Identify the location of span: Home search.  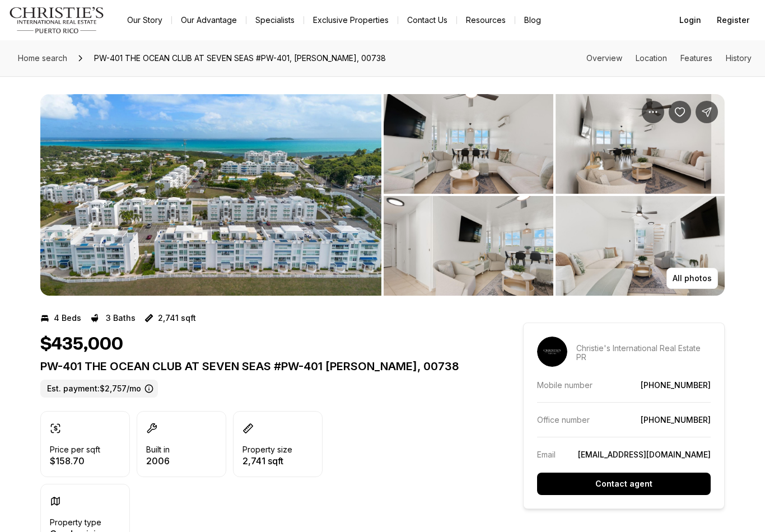
(43, 58).